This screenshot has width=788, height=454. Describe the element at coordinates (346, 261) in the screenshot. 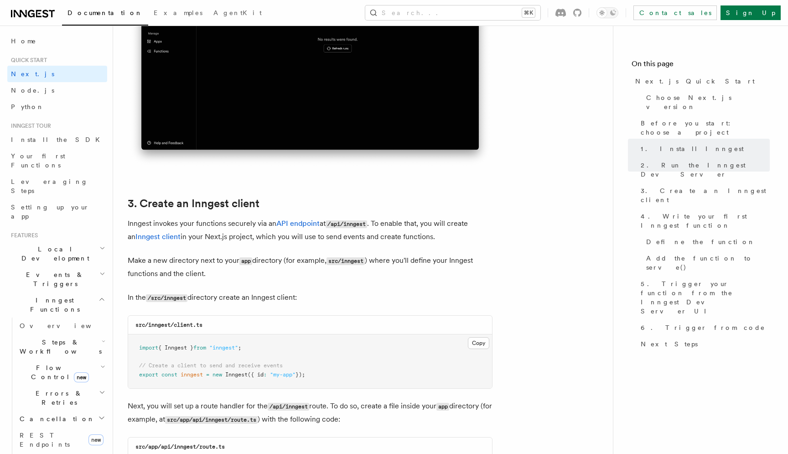

I see `code: src/inngest` at that location.